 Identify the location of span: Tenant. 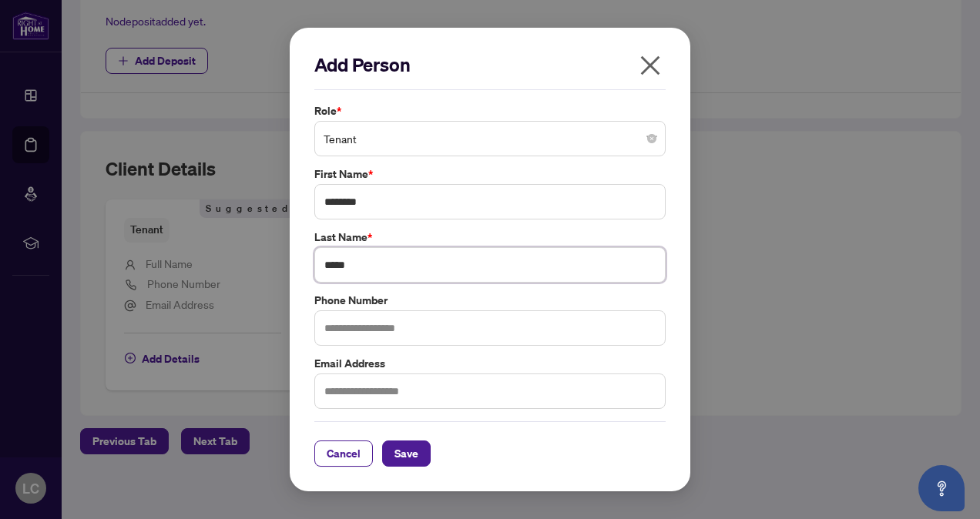
(490, 139).